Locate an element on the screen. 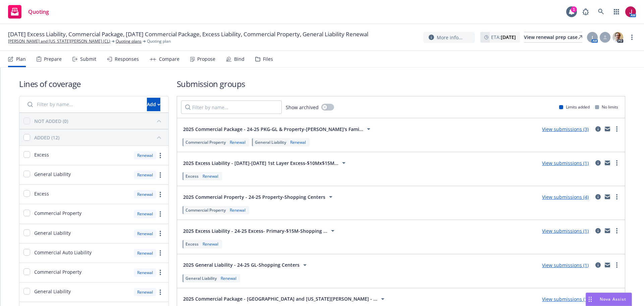 Image resolution: width=644 pixels, height=306 pixels. a: View renewal prep case is located at coordinates (553, 37).